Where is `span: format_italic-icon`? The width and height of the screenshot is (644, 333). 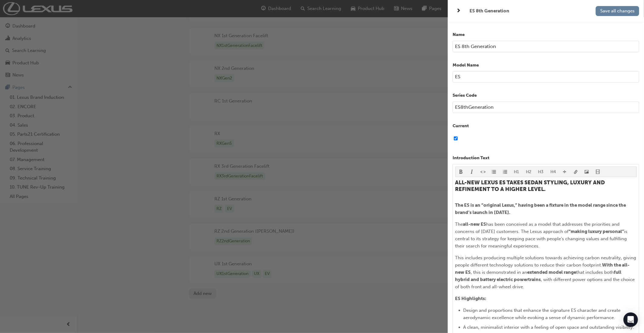 span: format_italic-icon is located at coordinates (472, 172).